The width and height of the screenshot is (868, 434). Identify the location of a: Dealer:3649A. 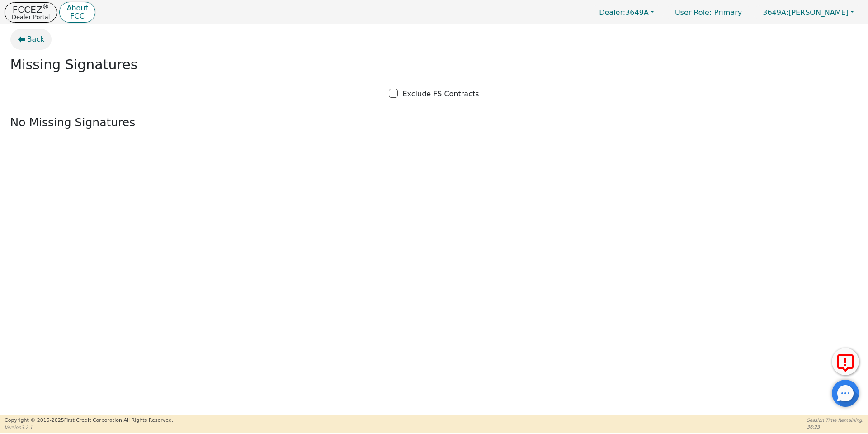
(627, 12).